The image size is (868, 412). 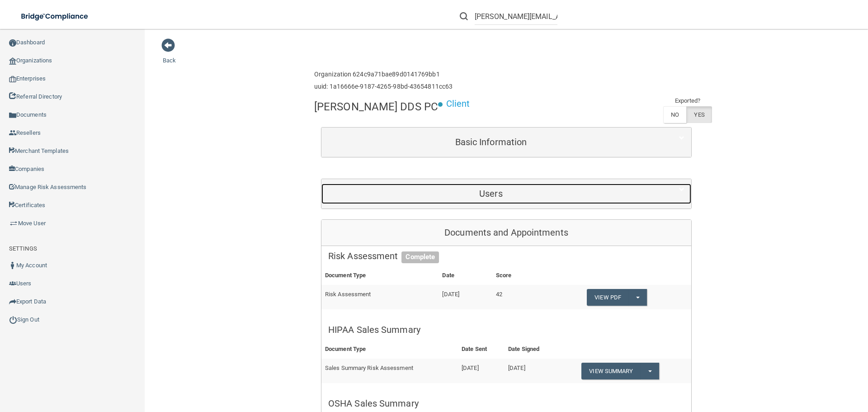 I want to click on label: NO, so click(x=674, y=114).